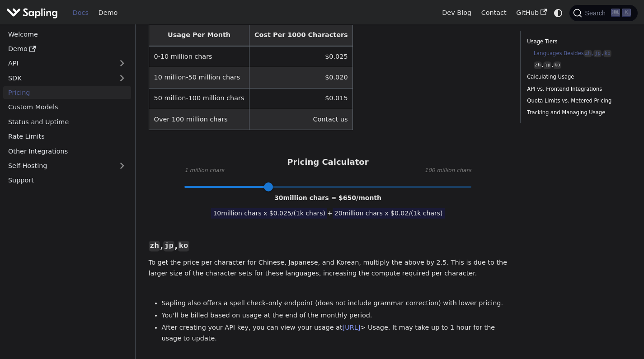 The image size is (644, 359). What do you see at coordinates (32, 13) in the screenshot?
I see `img: Sapling.ai` at bounding box center [32, 13].